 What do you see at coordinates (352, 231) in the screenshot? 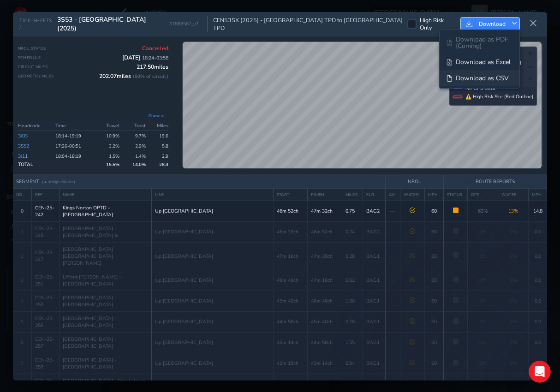
I see `td: 0.24` at bounding box center [352, 231].